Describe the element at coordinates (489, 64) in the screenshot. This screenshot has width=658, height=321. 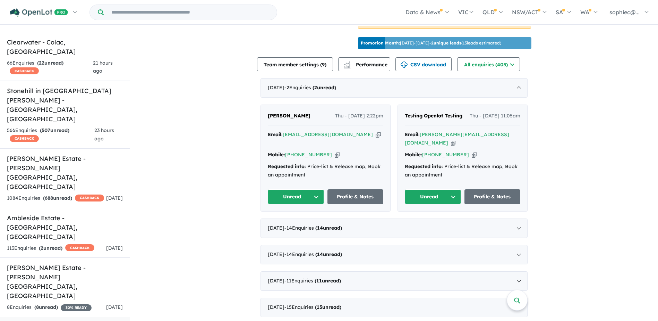
I see `button: All enquiries (405)` at that location.